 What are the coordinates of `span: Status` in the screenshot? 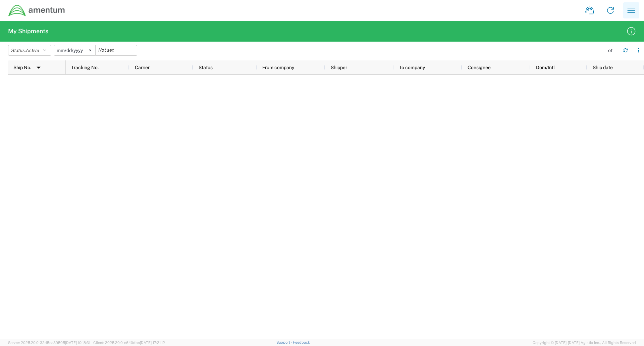 It's located at (206, 68).